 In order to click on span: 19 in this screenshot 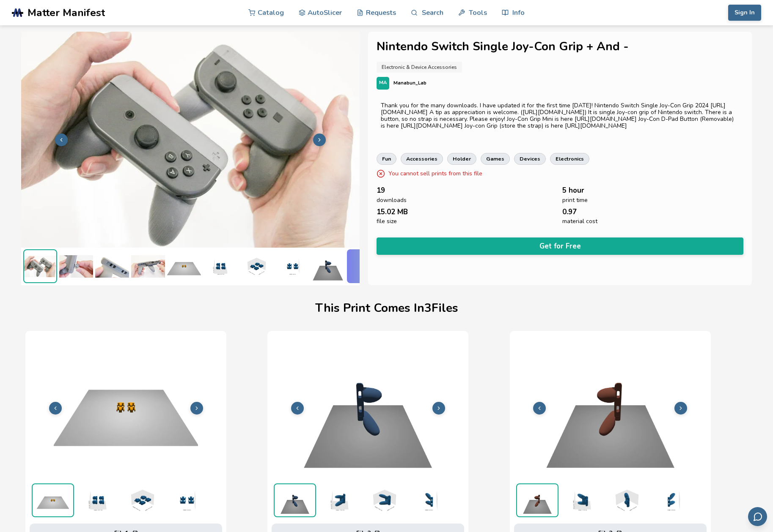, I will do `click(381, 190)`.